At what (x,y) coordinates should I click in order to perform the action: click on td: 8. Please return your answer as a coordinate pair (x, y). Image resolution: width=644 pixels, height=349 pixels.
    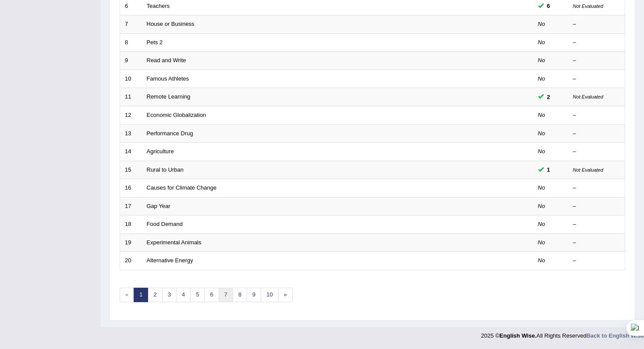
    Looking at the image, I should click on (131, 42).